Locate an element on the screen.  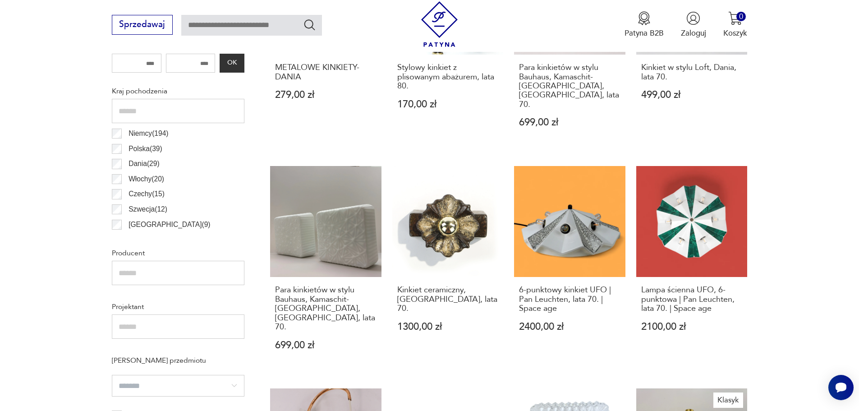
p: Kraj pochodzenia is located at coordinates (178, 91).